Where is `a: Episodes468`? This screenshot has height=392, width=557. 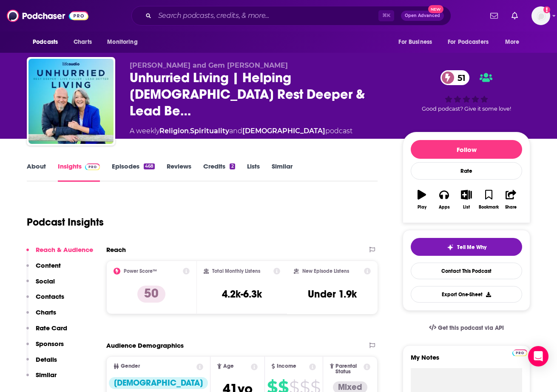 a: Episodes468 is located at coordinates (133, 172).